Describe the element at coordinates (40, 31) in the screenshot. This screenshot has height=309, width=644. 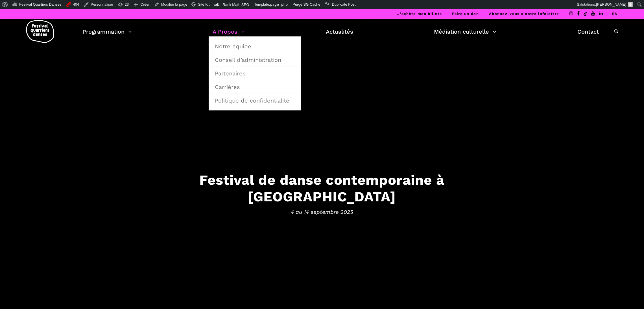
I see `img: logo-fqd-med` at that location.